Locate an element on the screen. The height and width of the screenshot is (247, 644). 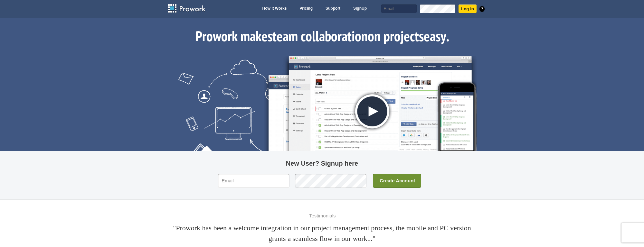
input: Log in is located at coordinates (467, 9).